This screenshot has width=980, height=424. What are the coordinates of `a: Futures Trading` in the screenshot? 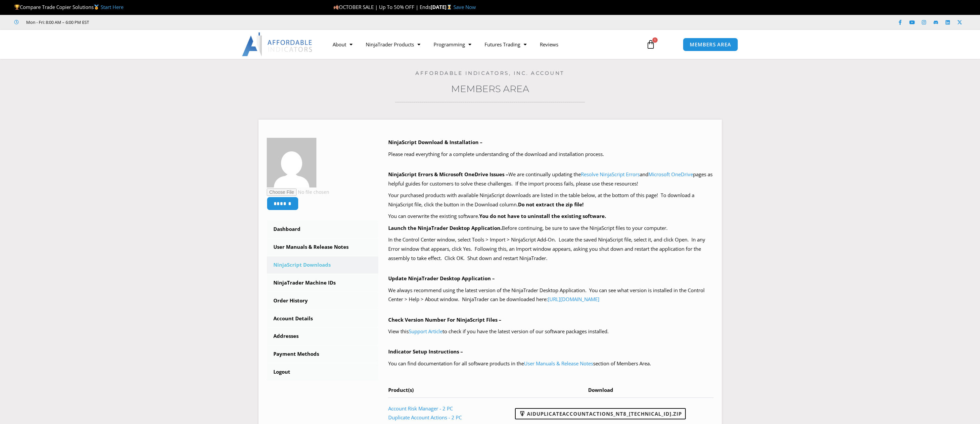 It's located at (505, 44).